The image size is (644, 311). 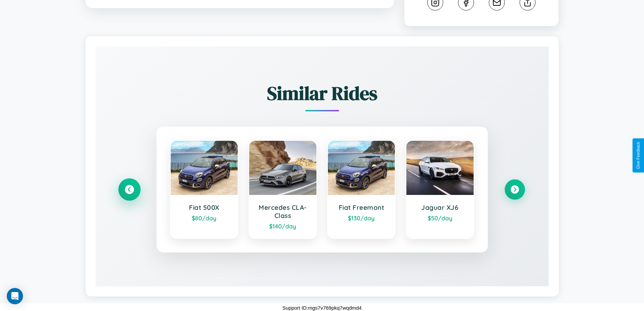 I want to click on a: Mercedes CLA-Class$140/day, so click(x=283, y=190).